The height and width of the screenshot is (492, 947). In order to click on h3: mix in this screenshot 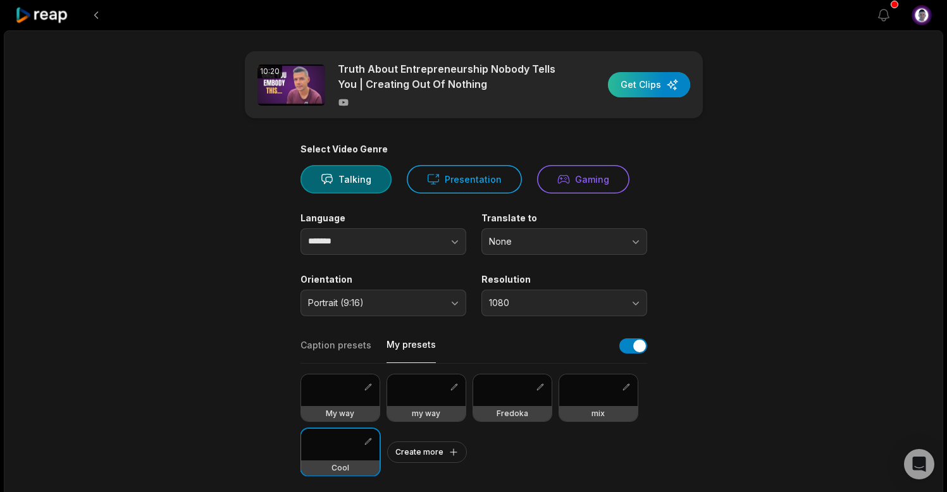, I will do `click(598, 414)`.